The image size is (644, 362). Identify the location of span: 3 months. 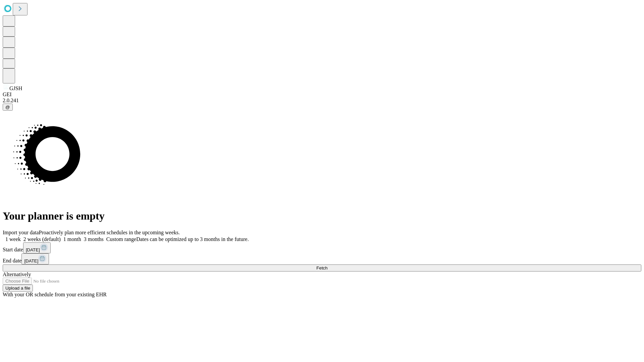
(94, 239).